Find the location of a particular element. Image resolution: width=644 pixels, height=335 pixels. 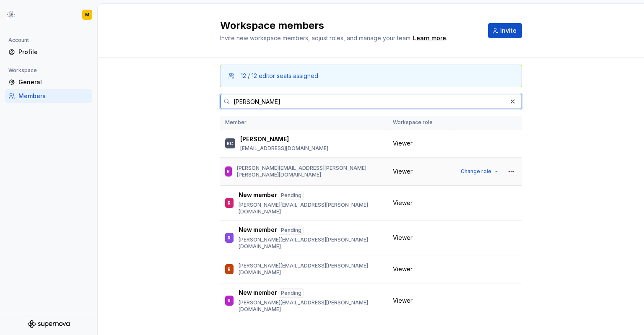

img: b2369ad3-f38c-46c1-b2a2-f2452fdbdcd2.png is located at coordinates (11, 15).